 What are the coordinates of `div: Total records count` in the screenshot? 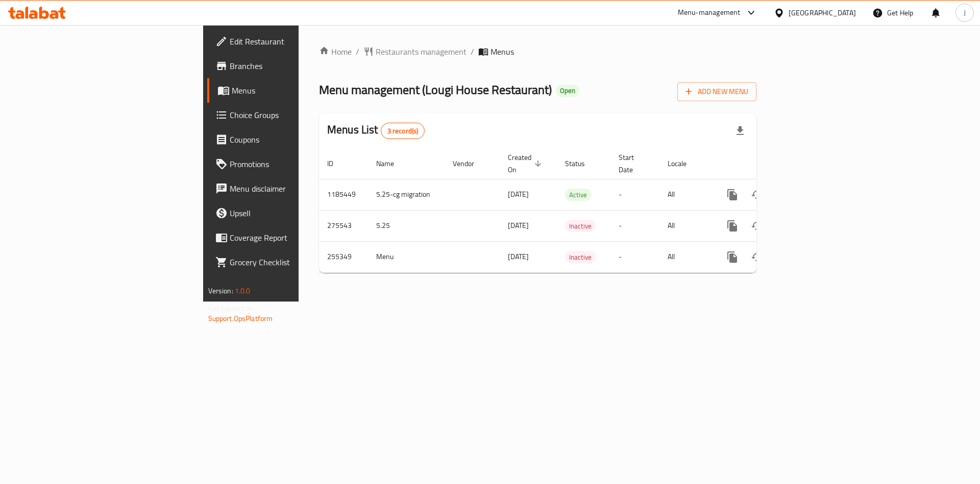 It's located at (403, 131).